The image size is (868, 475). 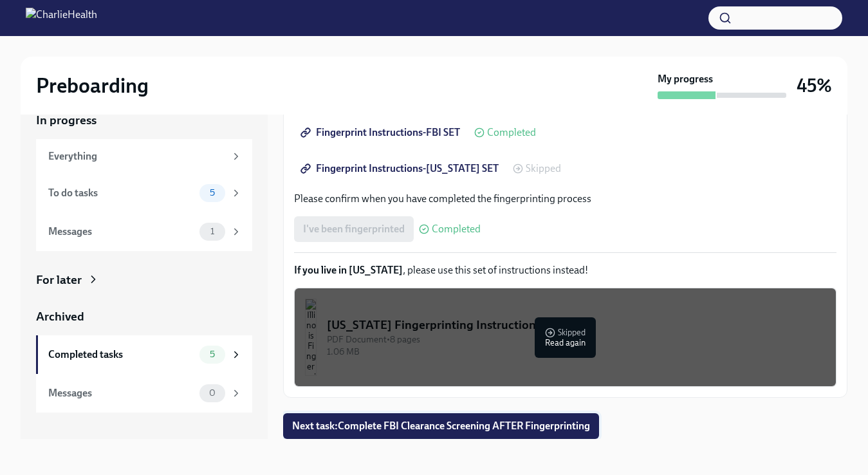 I want to click on div: For later, so click(x=59, y=280).